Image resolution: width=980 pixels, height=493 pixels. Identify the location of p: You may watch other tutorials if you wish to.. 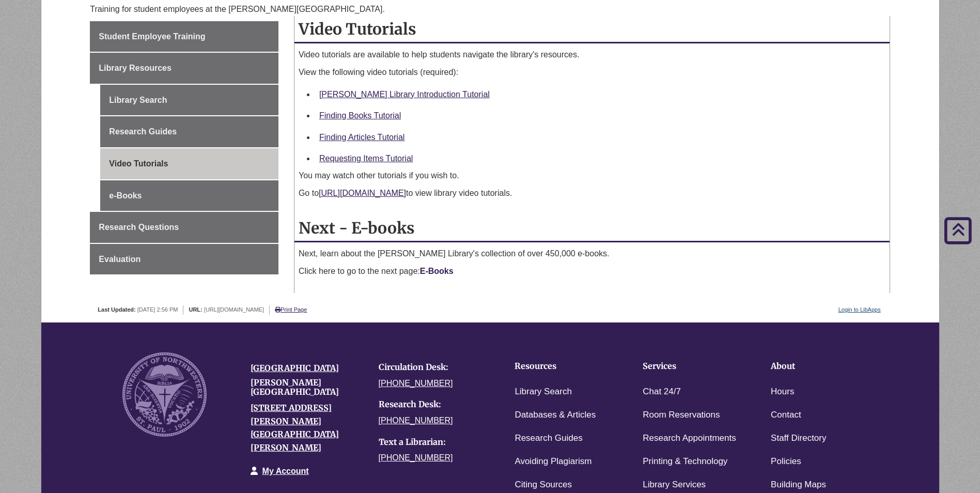
(592, 176).